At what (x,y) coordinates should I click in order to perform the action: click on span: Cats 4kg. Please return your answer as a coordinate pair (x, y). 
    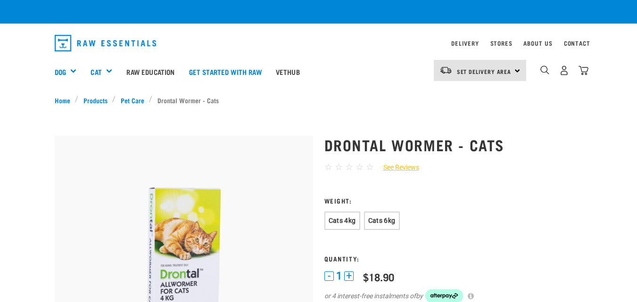
    Looking at the image, I should click on (342, 221).